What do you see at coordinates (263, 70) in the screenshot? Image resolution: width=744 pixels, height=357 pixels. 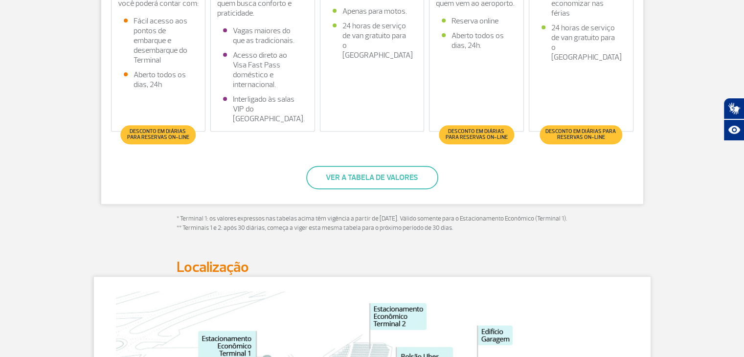 I see `li: Acesso direto ao Visa Fast Pass doméstico e internacional.` at bounding box center [263, 70].